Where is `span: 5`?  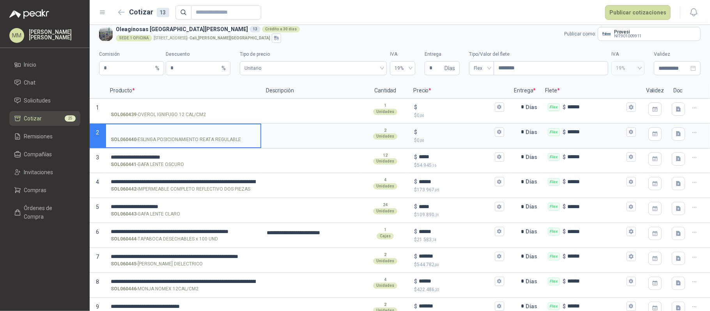
span: 5 is located at coordinates (97, 207).